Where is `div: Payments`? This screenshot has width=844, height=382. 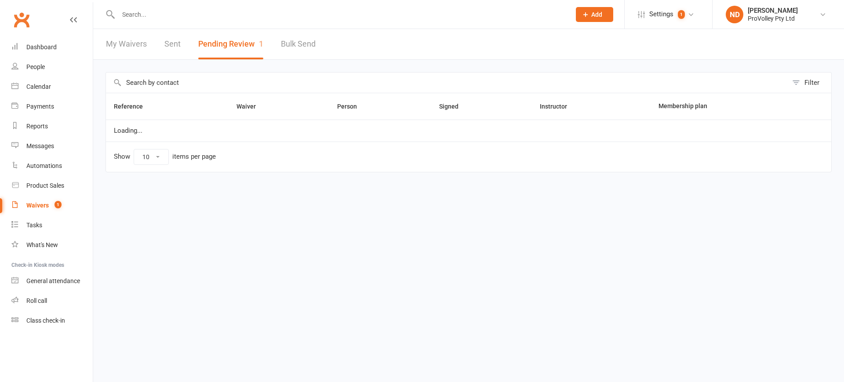
div: Payments is located at coordinates (40, 106).